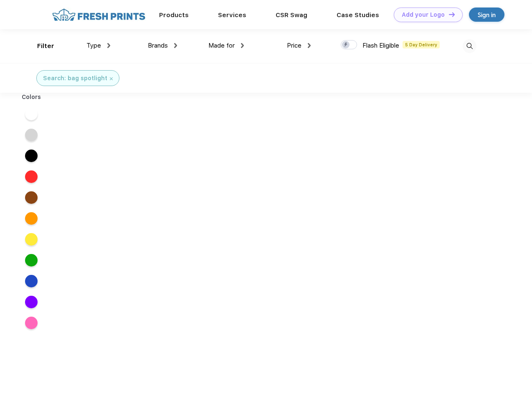  I want to click on div: Colors, so click(31, 97).